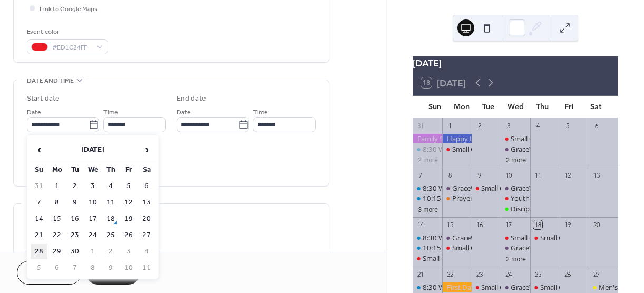 The image size is (644, 293). Describe the element at coordinates (93, 235) in the screenshot. I see `td: 24` at that location.